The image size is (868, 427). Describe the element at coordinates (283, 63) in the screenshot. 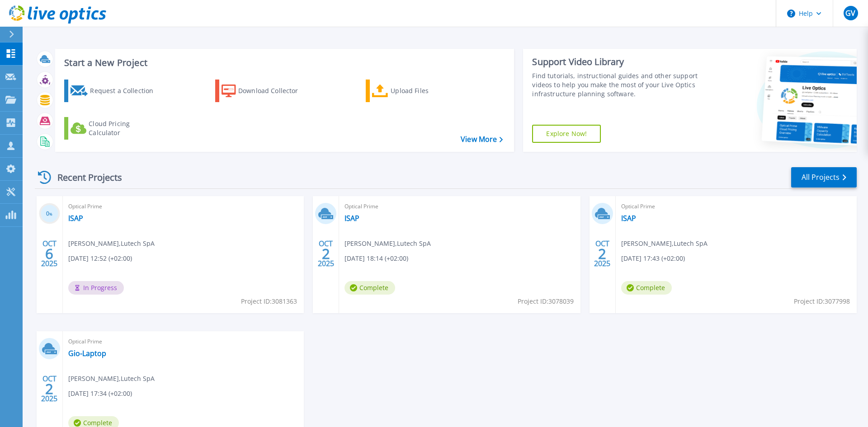

I see `h3: Start a New Project` at that location.